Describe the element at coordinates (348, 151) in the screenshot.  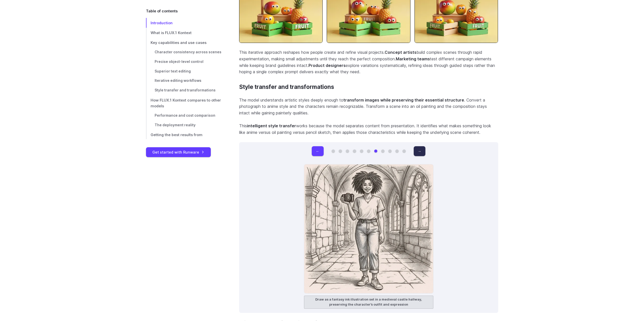
I see `button: Go to 3 of 11` at that location.